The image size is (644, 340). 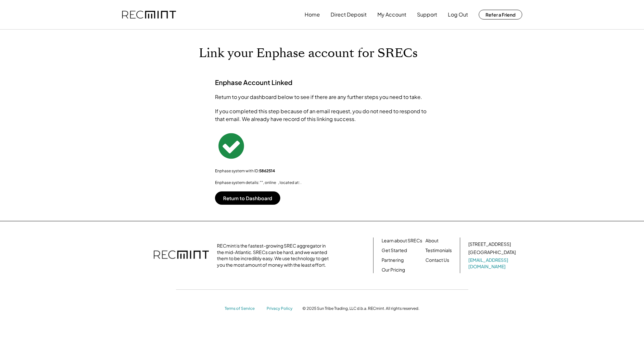 I want to click on div: RECmint is the fastest-growing SREC aggregator in the mid-Atlantic. SRECs can be hard, and we wan..., so click(x=274, y=255).